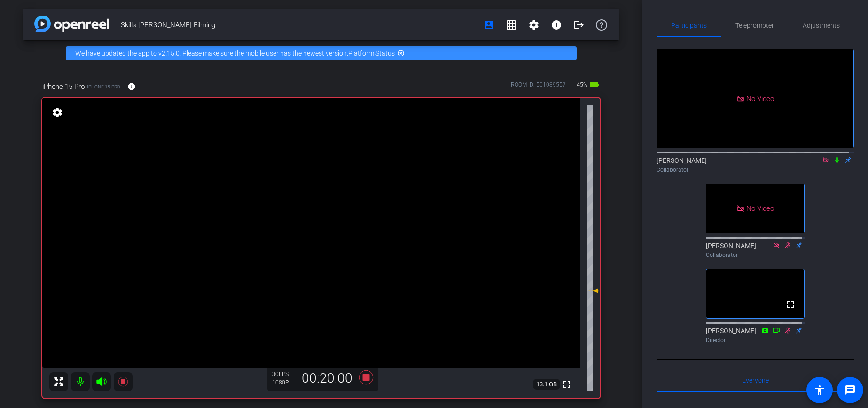  Describe the element at coordinates (579, 25) in the screenshot. I see `mat-icon: logout` at that location.